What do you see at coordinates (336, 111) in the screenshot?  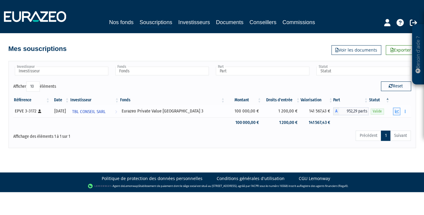 I see `span: A` at bounding box center [336, 111].